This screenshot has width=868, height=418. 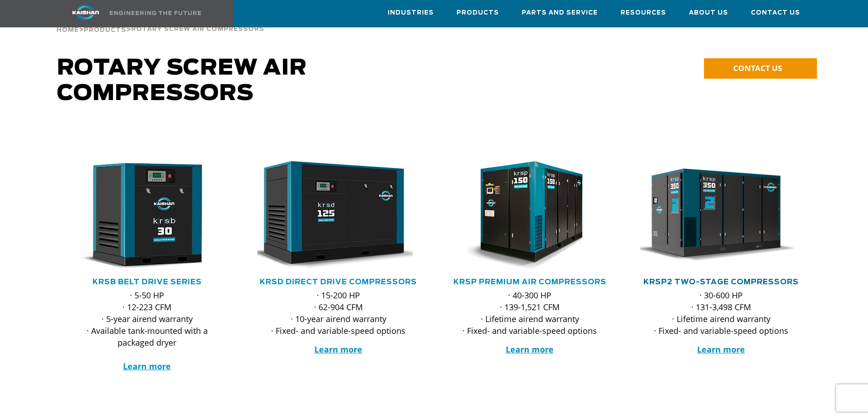 What do you see at coordinates (776, 12) in the screenshot?
I see `span: Contact Us` at bounding box center [776, 12].